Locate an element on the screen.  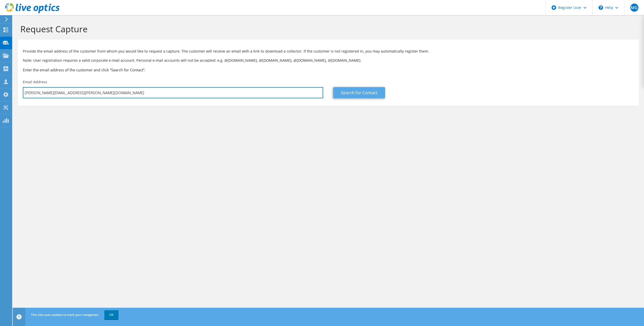
span: MG is located at coordinates (635, 8).